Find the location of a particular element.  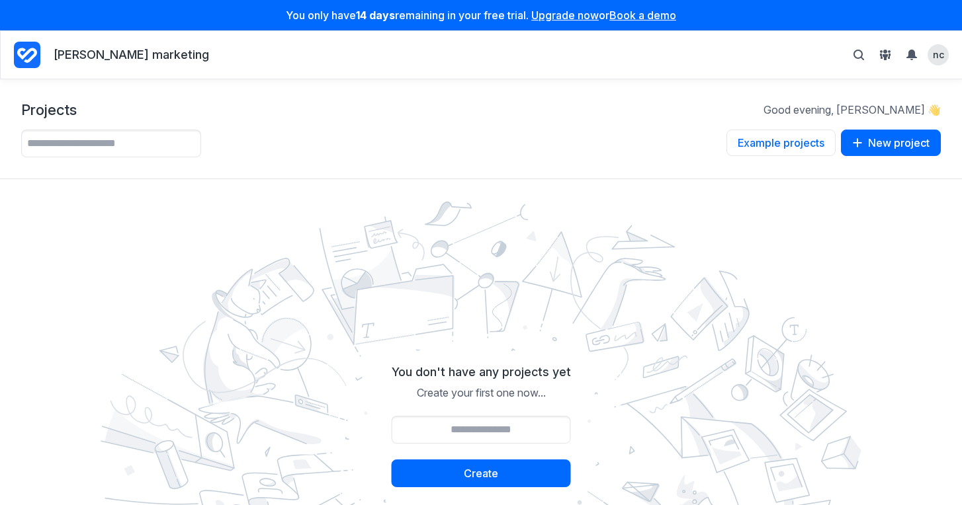

h2: You don't have any projects yet is located at coordinates (481, 372).